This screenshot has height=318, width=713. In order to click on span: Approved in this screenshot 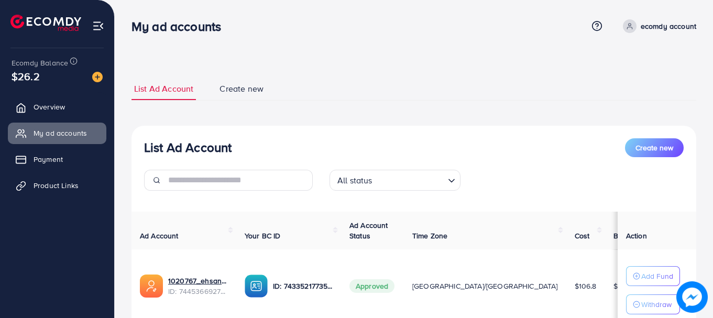, I will do `click(372, 286)`.